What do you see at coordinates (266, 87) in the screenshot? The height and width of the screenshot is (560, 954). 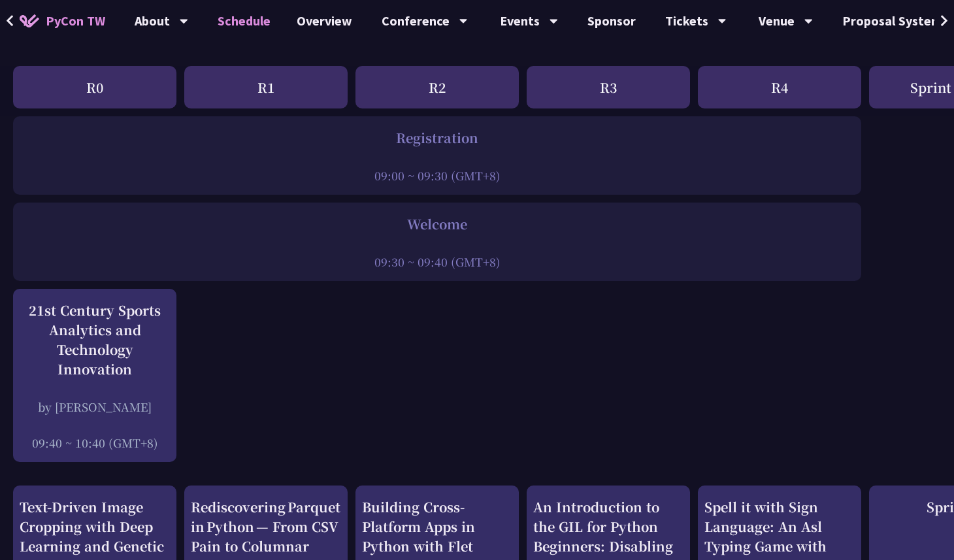 I see `div: R1` at bounding box center [266, 87].